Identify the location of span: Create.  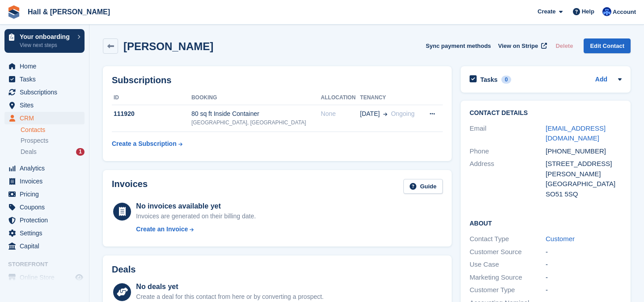
(546, 12).